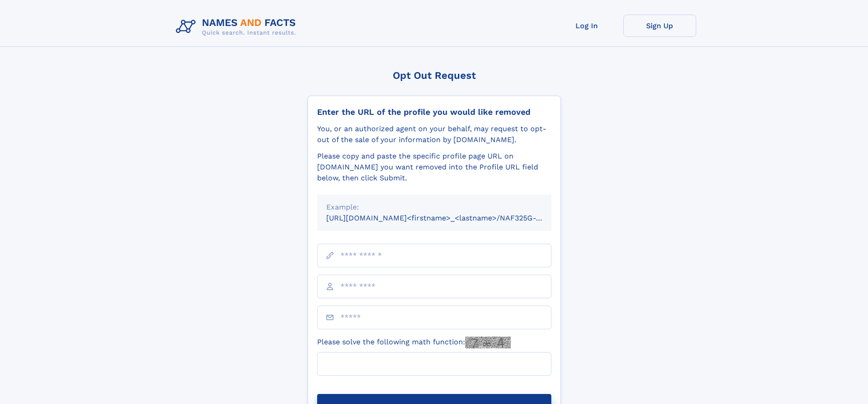  I want to click on div: You, or an authorized agent on your behalf, may request to opt-out of the sale of your informatio..., so click(434, 134).